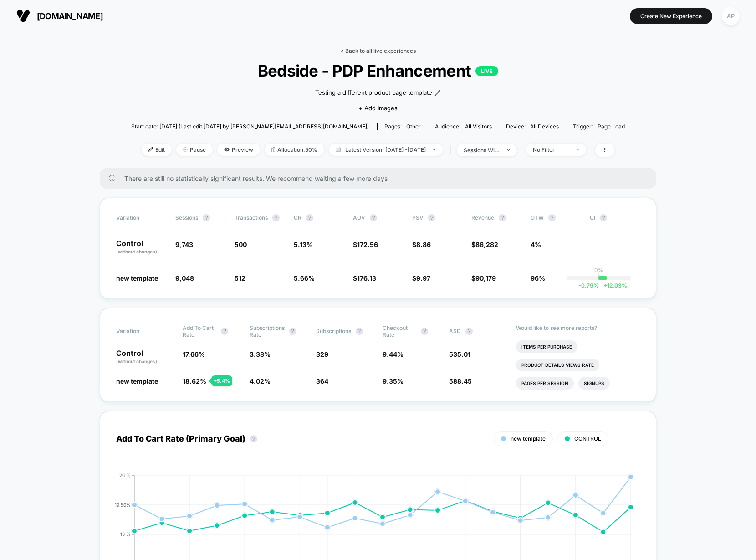 Image resolution: width=756 pixels, height=560 pixels. I want to click on span: PSV, so click(418, 218).